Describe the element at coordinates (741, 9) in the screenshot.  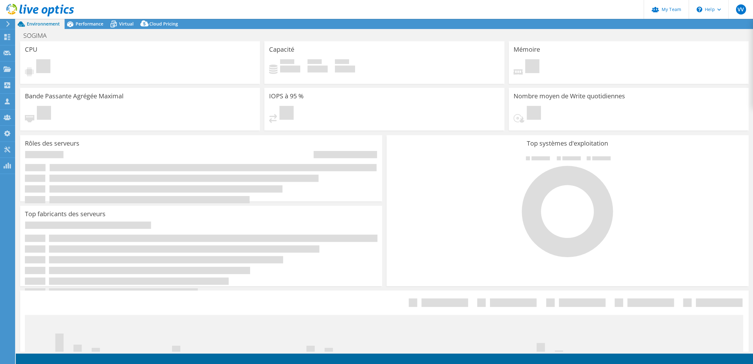
I see `span: VV` at that location.